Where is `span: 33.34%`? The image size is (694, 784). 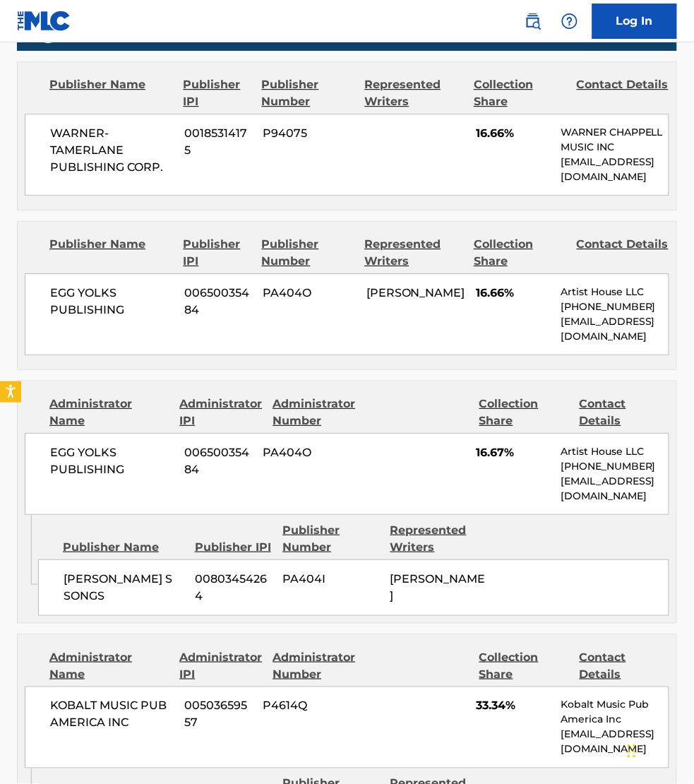 span: 33.34% is located at coordinates (513, 706).